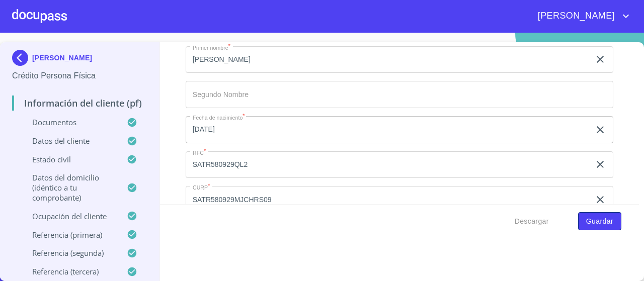 The image size is (644, 281). What do you see at coordinates (69, 253) in the screenshot?
I see `p: Referencia (segunda)` at bounding box center [69, 253].